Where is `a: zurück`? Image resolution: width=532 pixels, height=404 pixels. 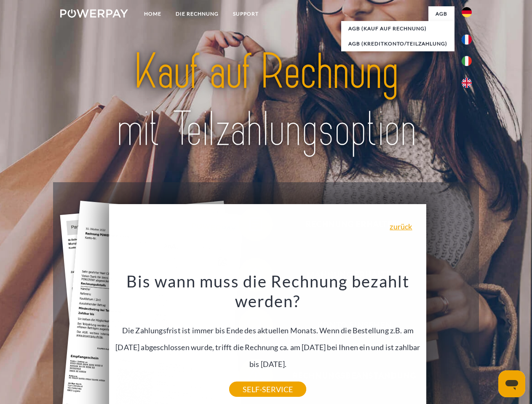 a: zurück is located at coordinates (401, 226).